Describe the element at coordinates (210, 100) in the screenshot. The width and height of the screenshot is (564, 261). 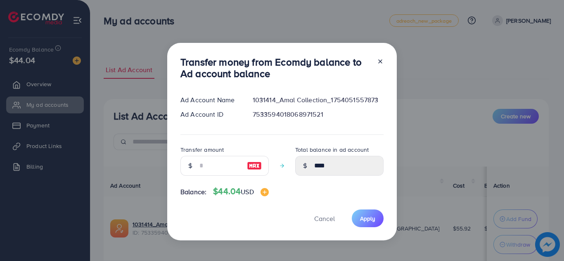
I see `div: Ad Account Name` at that location.